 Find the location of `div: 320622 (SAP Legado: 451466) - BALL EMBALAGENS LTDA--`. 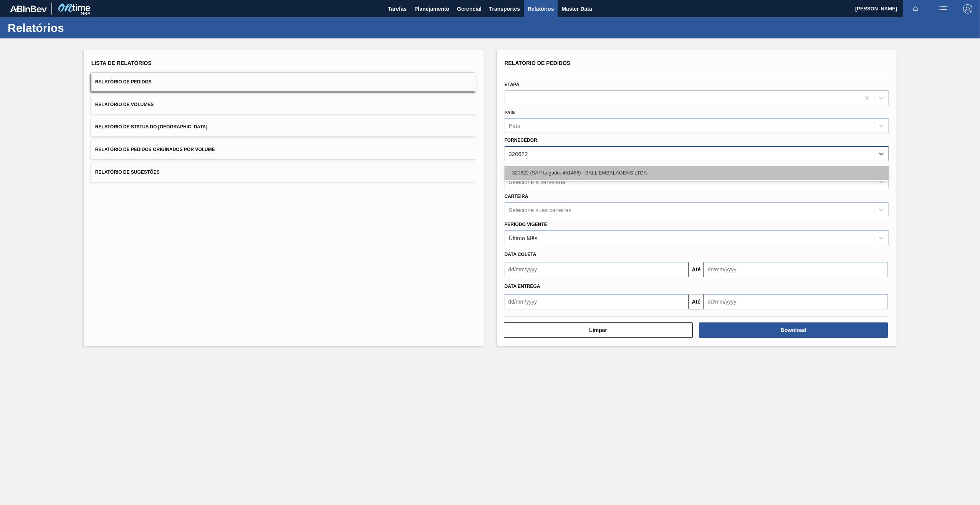

div: 320622 (SAP Legado: 451466) - BALL EMBALAGENS LTDA-- is located at coordinates (697, 172).